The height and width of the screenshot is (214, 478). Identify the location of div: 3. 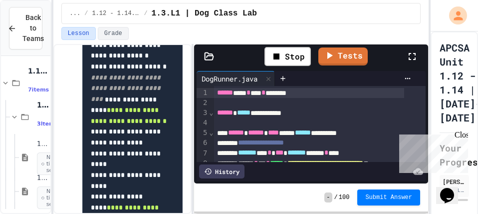
(203, 113).